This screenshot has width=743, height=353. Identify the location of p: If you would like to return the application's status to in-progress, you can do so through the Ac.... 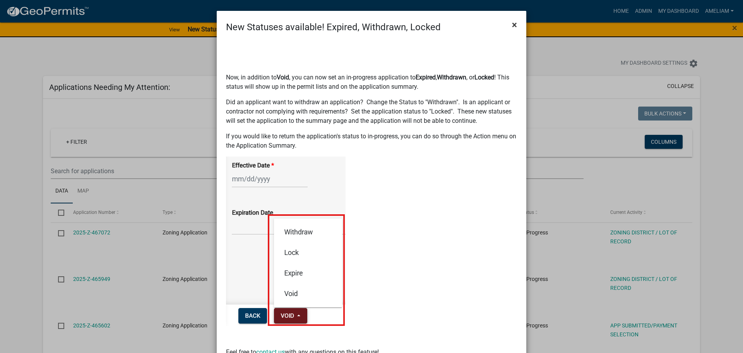
(372, 141).